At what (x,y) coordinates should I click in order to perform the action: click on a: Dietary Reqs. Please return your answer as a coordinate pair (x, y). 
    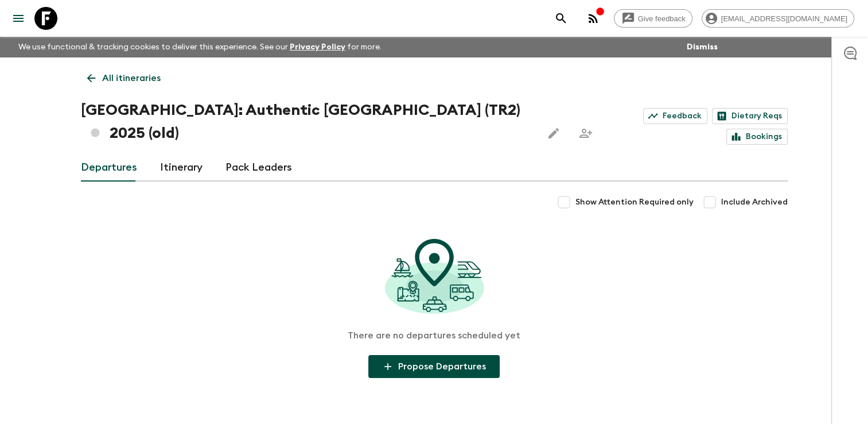
    Looking at the image, I should click on (750, 116).